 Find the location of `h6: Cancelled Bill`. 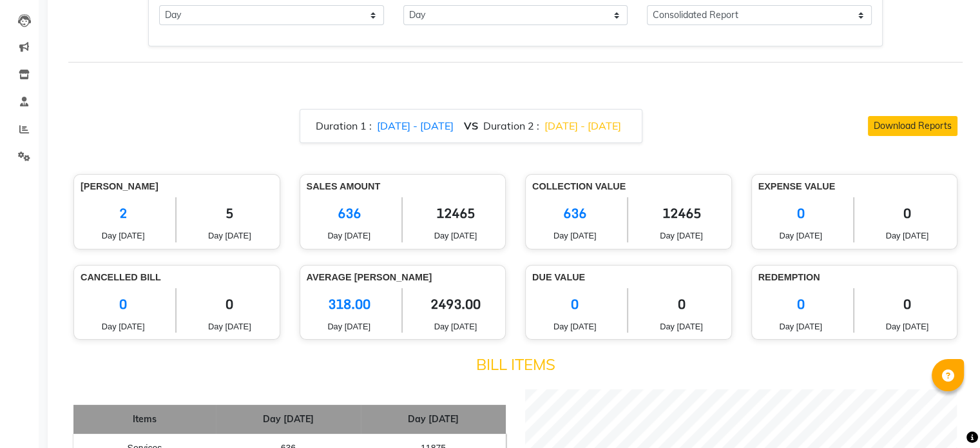

h6: Cancelled Bill is located at coordinates (176, 277).